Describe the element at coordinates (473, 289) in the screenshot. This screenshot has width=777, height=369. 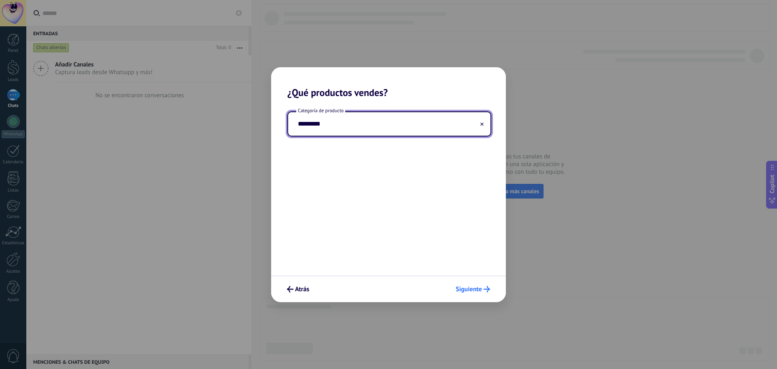
I see `button: Siguiente` at that location.